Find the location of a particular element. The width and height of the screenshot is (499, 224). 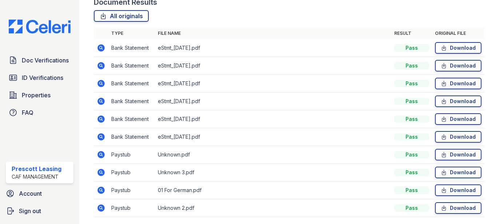

span: Properties is located at coordinates (36, 95).